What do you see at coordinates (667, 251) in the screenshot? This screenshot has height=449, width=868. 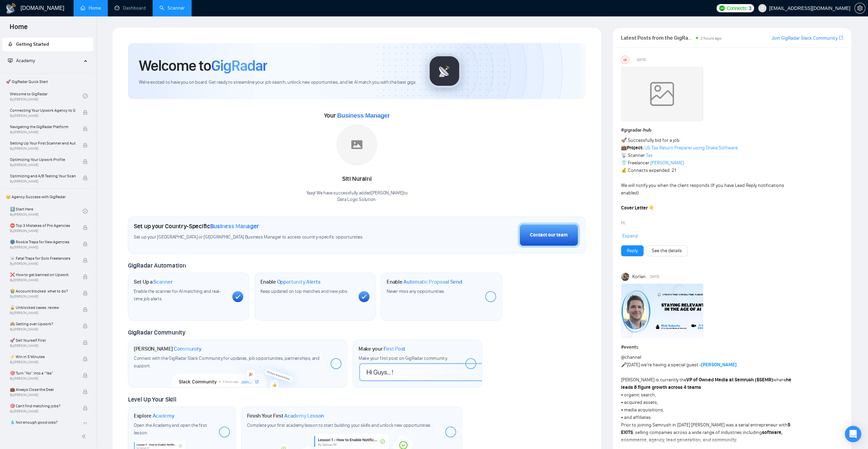 I see `button: See the details` at bounding box center [667, 251].